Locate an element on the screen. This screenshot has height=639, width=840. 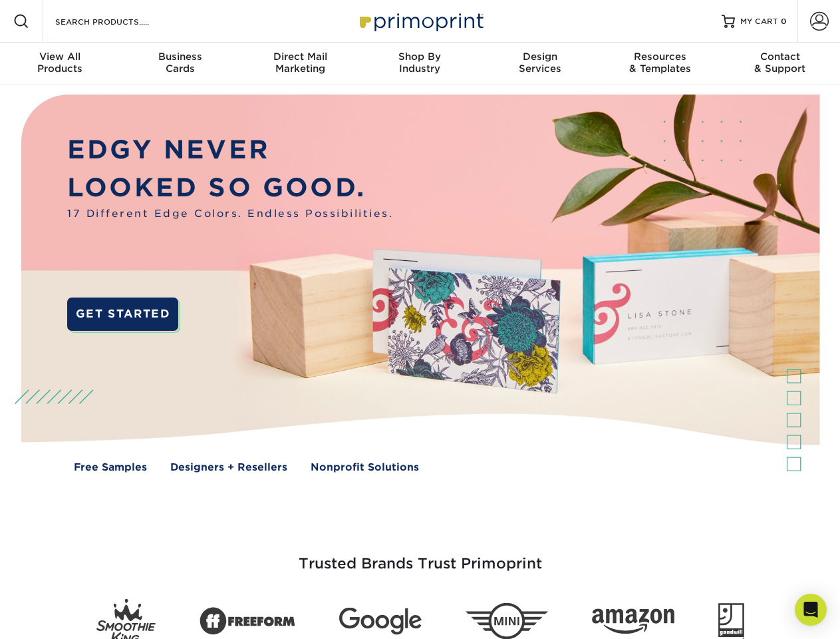
span: MY CART is located at coordinates (758, 22).